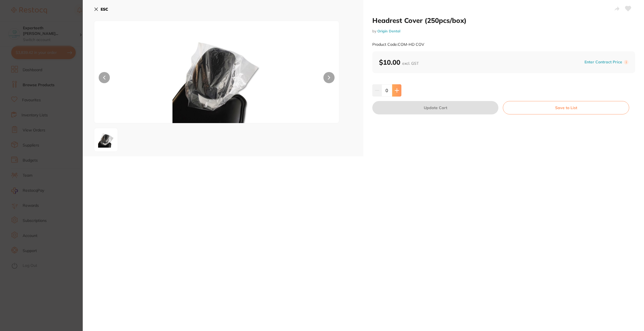 This screenshot has height=331, width=644. I want to click on button: Enter Contract Price, so click(604, 62).